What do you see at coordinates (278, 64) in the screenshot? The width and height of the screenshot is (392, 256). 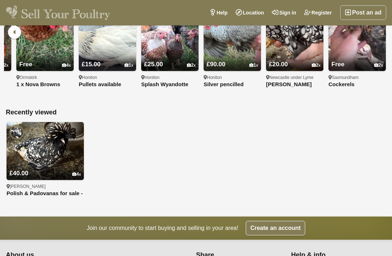 I see `span: £20.00` at bounding box center [278, 64].